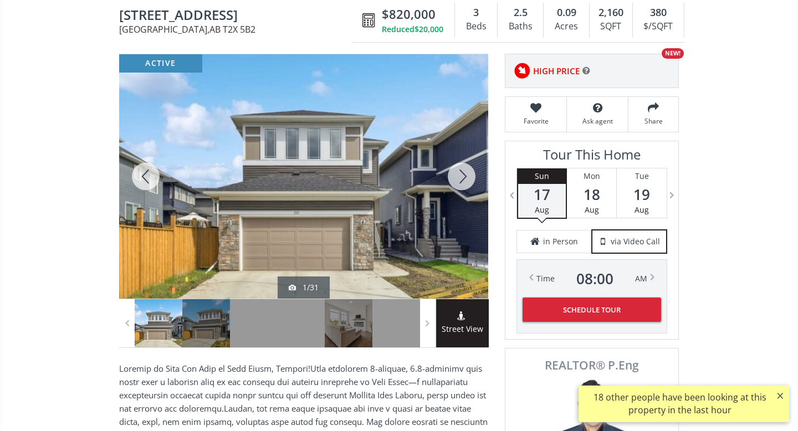  I want to click on span: Favorite, so click(536, 121).